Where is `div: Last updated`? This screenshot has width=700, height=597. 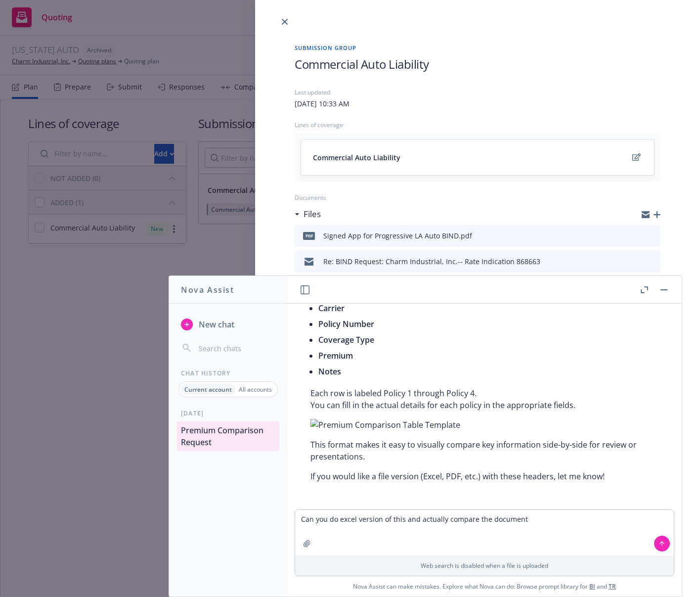
div: Last updated is located at coordinates (478, 92).